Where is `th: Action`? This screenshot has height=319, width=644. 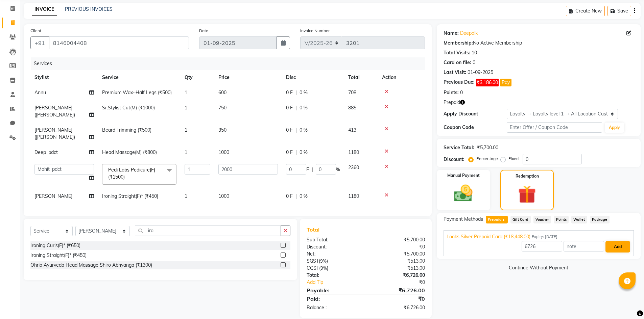
th: Action is located at coordinates (401, 77).